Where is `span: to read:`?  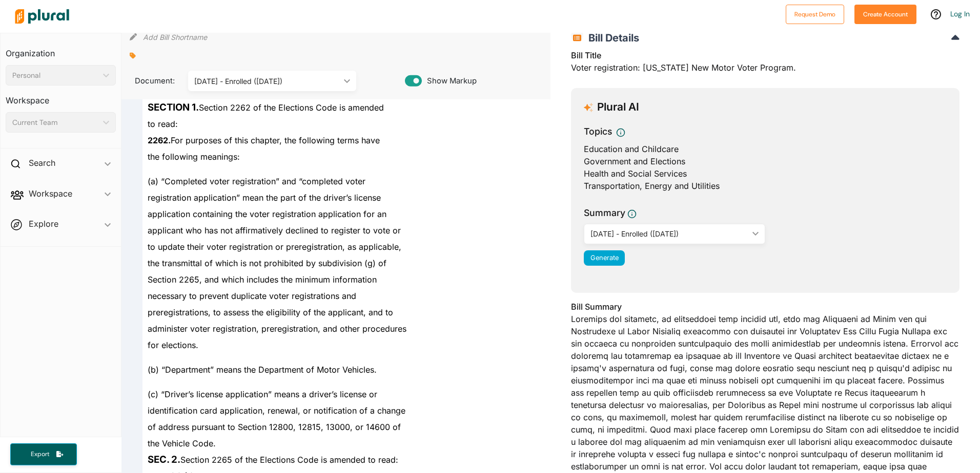
span: to read: is located at coordinates (163, 124).